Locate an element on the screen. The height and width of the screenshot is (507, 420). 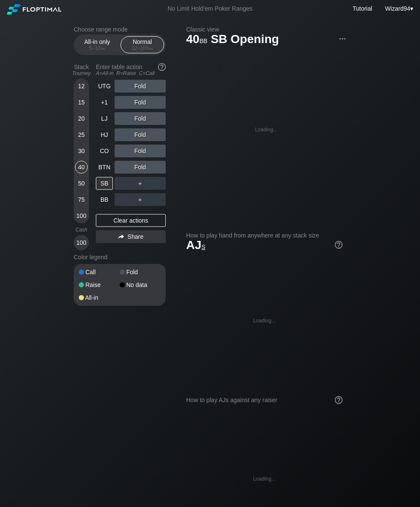
div: All-in only is located at coordinates (97, 45).